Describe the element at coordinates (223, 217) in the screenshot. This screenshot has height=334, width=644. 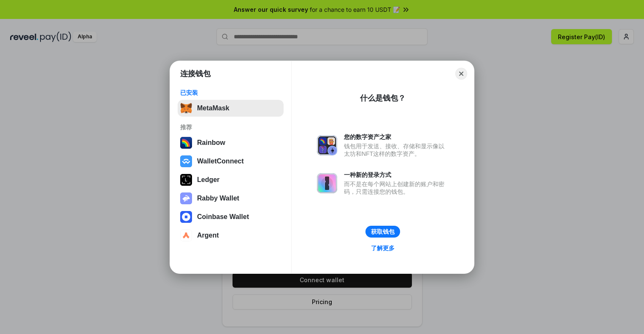
I see `div: Coinbase Wallet` at that location.